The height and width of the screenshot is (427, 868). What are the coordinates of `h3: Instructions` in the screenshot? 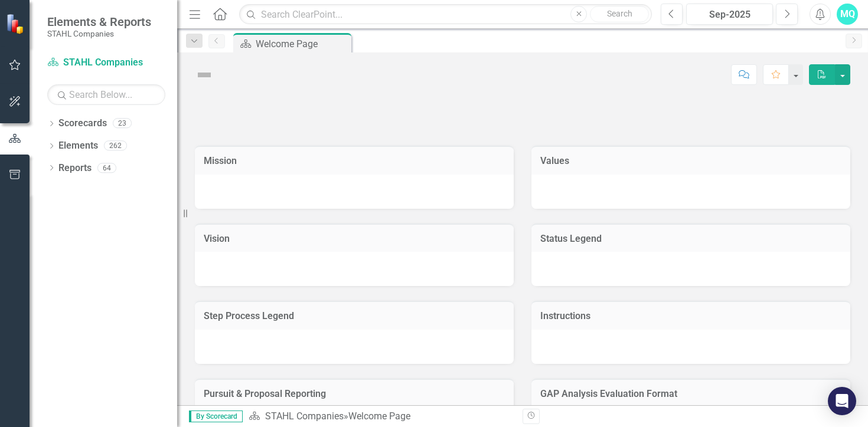 It's located at (691, 316).